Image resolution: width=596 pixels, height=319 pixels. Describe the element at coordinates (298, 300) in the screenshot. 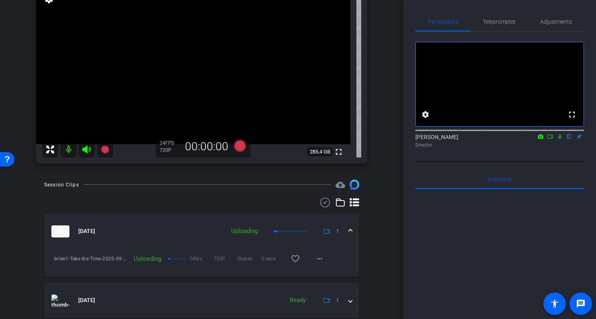

I see `div: Ready` at that location.